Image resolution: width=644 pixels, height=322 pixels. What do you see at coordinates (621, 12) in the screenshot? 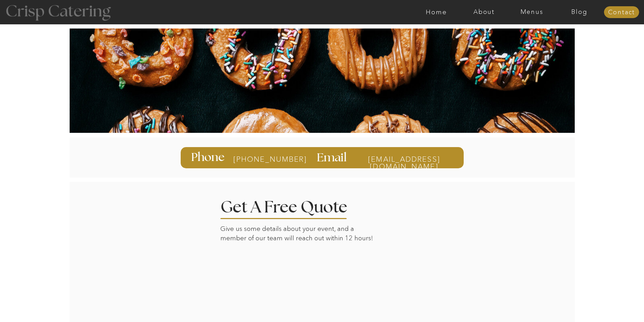
I see `a: Contact` at bounding box center [621, 12].